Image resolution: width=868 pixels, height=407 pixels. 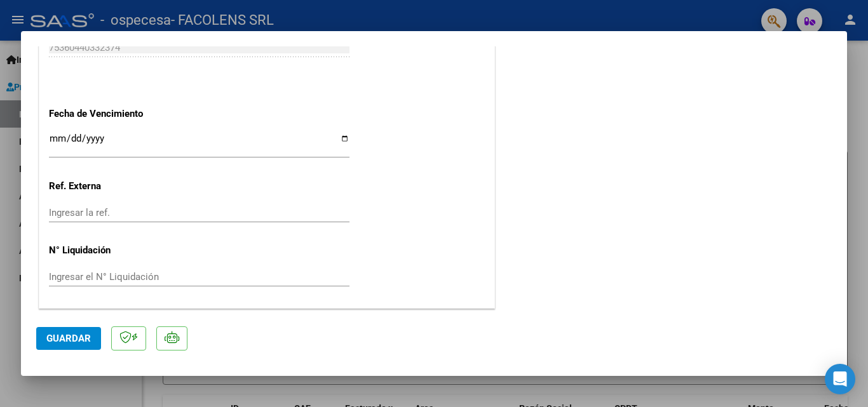 What do you see at coordinates (115, 186) in the screenshot?
I see `p: Ref. Externa` at bounding box center [115, 186].